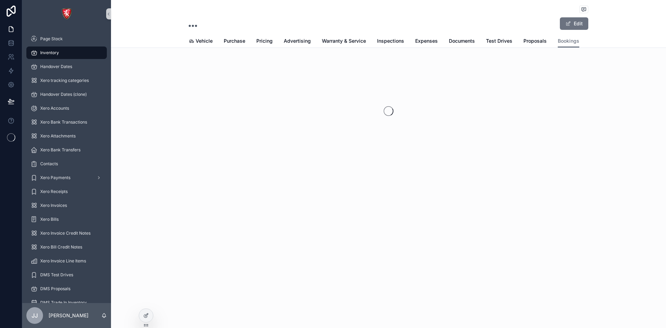 This screenshot has height=328, width=666. I want to click on span: Xero Invoices, so click(53, 205).